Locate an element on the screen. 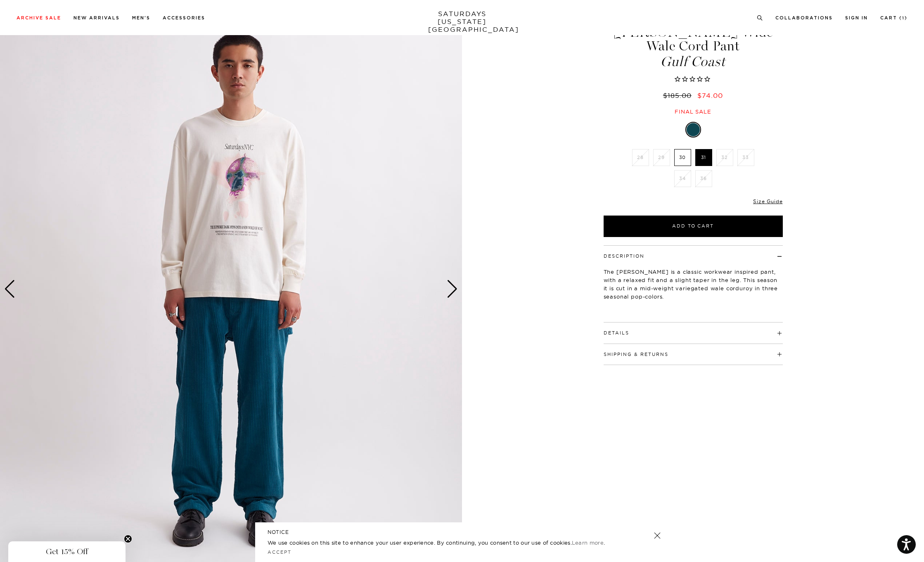 This screenshot has height=562, width=924. a: Accept is located at coordinates (280, 552).